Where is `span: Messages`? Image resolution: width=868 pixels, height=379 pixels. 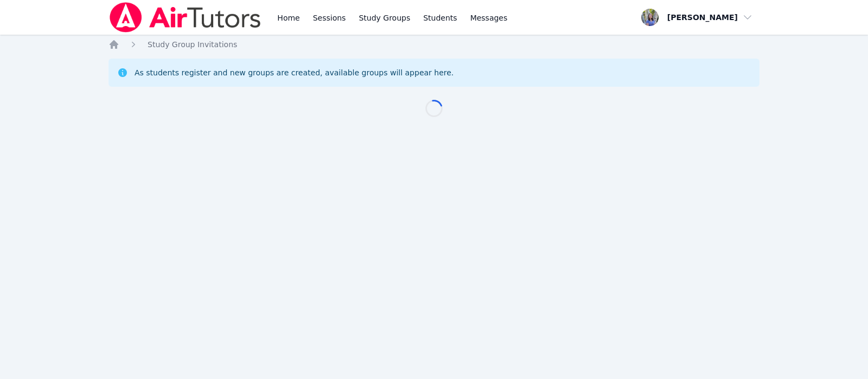
span: Messages is located at coordinates (489, 18).